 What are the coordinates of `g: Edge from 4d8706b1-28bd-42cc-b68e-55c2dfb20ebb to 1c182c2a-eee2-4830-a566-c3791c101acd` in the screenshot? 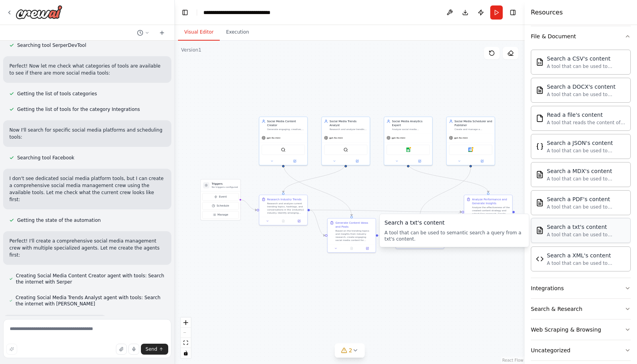 It's located at (317, 189).